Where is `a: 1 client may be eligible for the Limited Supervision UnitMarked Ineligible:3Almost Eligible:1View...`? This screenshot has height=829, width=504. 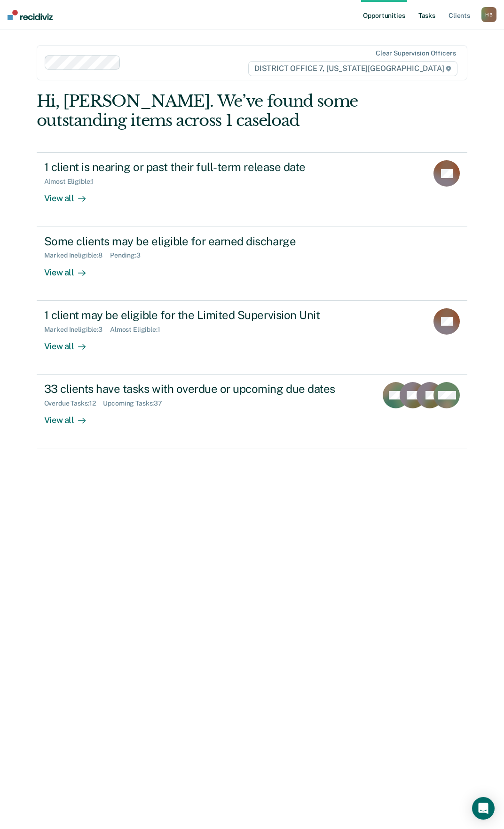
a: 1 client may be eligible for the Limited Supervision UnitMarked Ineligible:3Almost Eligible:1View... is located at coordinates (252, 338).